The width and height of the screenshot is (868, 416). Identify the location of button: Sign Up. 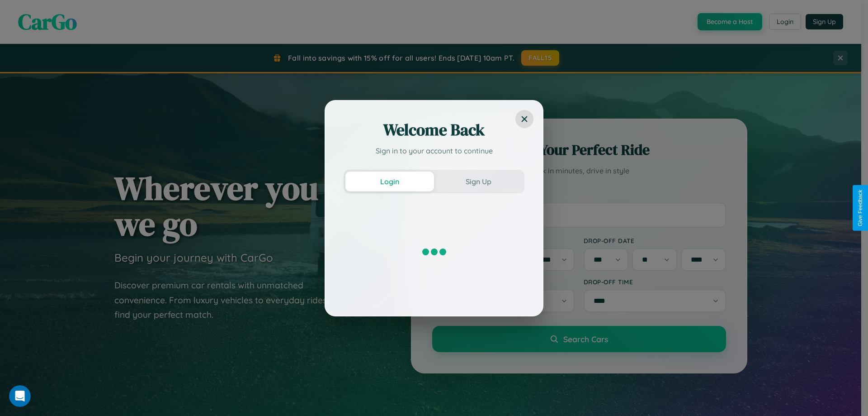
(479, 182).